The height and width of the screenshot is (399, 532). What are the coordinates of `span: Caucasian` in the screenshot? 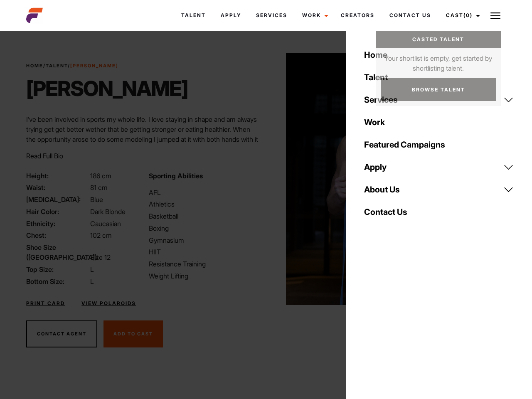 It's located at (105, 224).